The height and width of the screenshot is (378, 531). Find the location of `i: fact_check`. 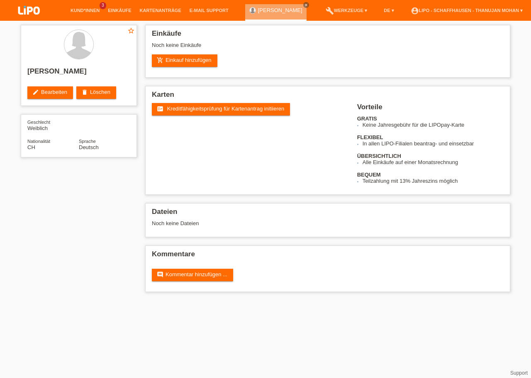

i: fact_check is located at coordinates (160, 109).